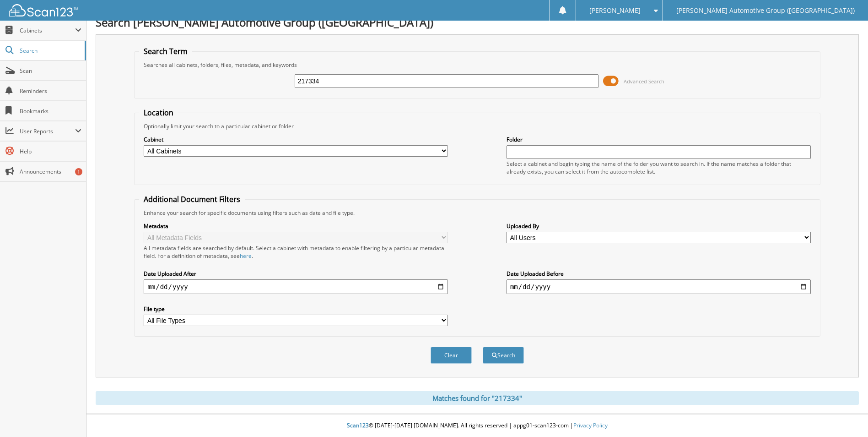 The image size is (868, 437). Describe the element at coordinates (296, 273) in the screenshot. I see `label: Date Uploaded After` at that location.